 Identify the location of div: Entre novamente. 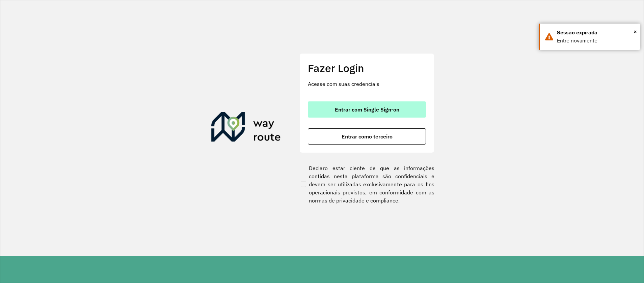
(596, 40).